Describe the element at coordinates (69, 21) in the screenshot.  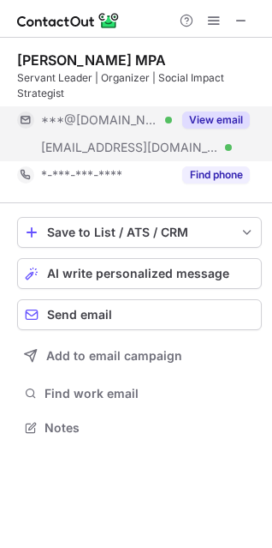
I see `img: ContactOut v5.3.10` at that location.